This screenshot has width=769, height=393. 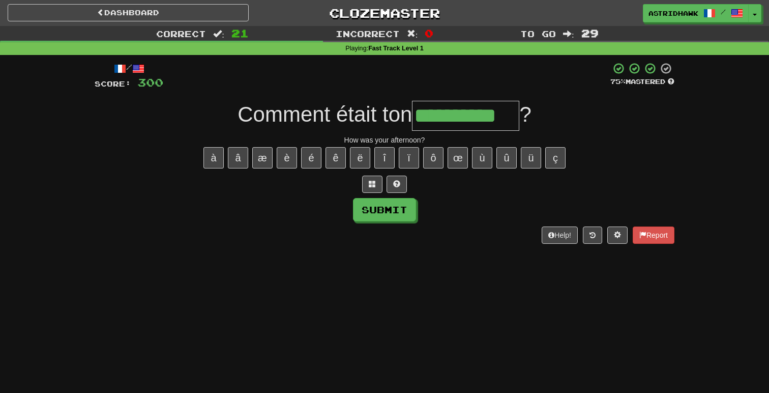 I want to click on span: Score:, so click(x=113, y=83).